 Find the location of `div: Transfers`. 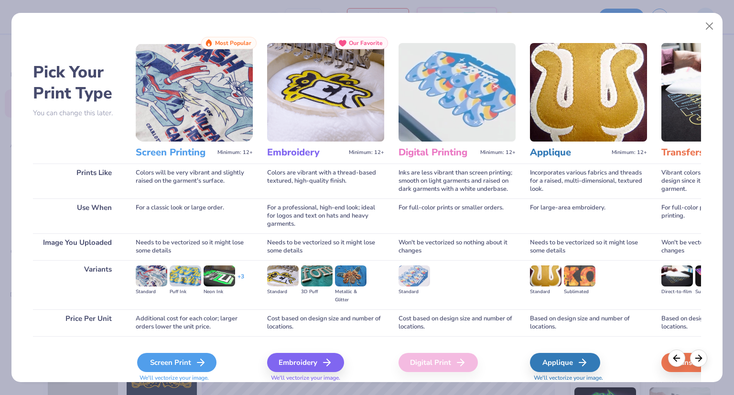

div: Transfers is located at coordinates (696, 362).